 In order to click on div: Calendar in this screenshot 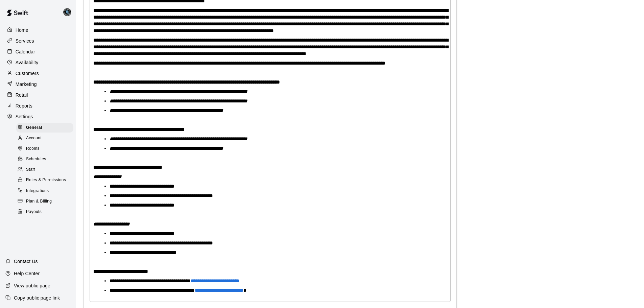, I will do `click(38, 52)`.